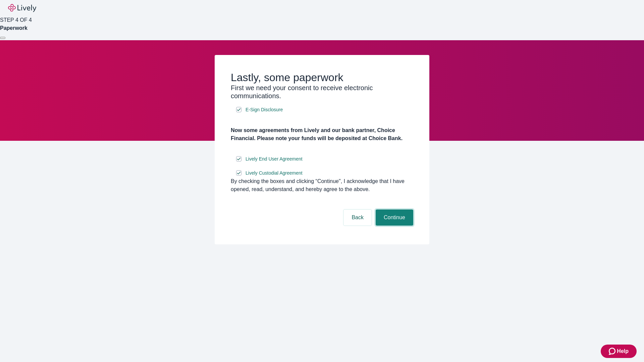 The width and height of the screenshot is (644, 362). What do you see at coordinates (394, 217) in the screenshot?
I see `button: Continue` at bounding box center [394, 217].